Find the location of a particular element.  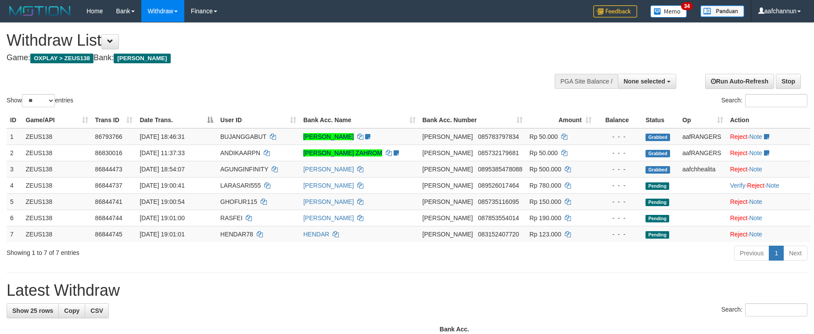

td: 3 is located at coordinates (14, 169).